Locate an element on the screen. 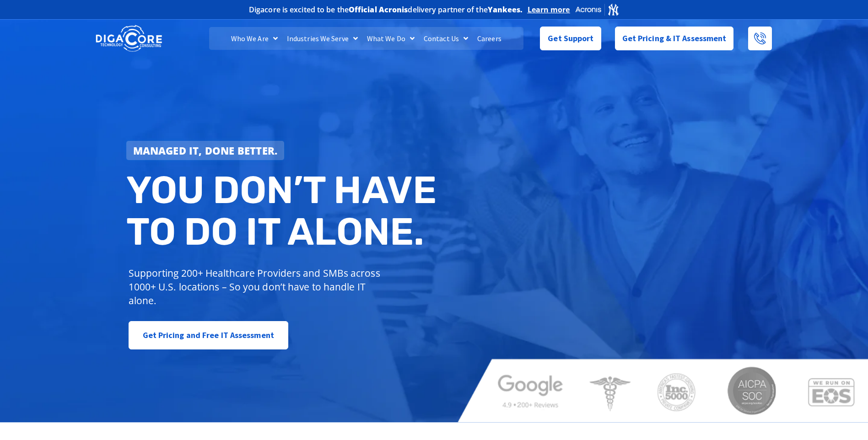 This screenshot has height=440, width=868. p: Supporting 200+ Healthcare Providers and SMBs across 1000+ U.S. locations – So you don’t have to ... is located at coordinates (256, 286).